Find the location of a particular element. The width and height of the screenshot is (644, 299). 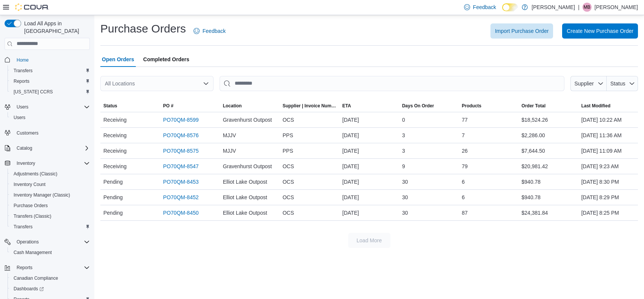

div: $24,381.84 is located at coordinates (548, 213).